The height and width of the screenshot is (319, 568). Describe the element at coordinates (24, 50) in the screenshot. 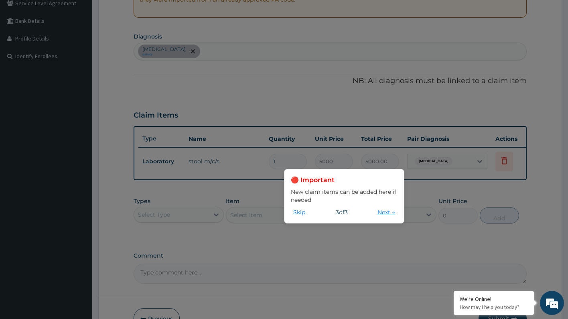

I see `img: d_794563401_company_1708531726252_794563401` at that location.